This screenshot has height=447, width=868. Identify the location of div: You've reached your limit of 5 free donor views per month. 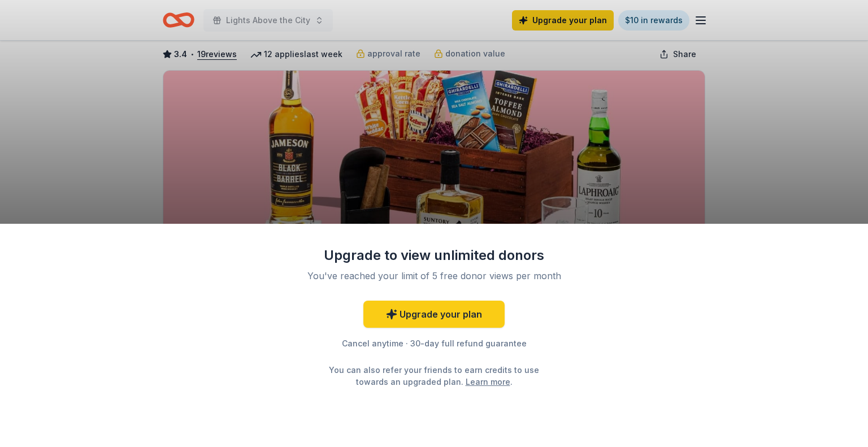
(434, 275).